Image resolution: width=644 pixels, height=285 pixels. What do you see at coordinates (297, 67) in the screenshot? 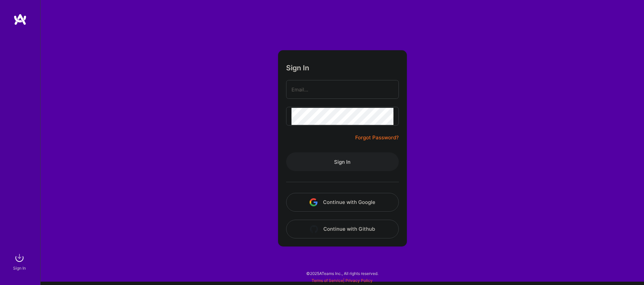
I see `h3: Sign In` at bounding box center [297, 67].